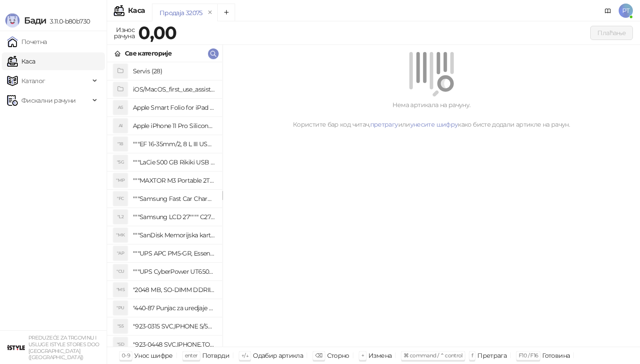 The height and width of the screenshot is (364, 640). I want to click on a: Каса, so click(21, 61).